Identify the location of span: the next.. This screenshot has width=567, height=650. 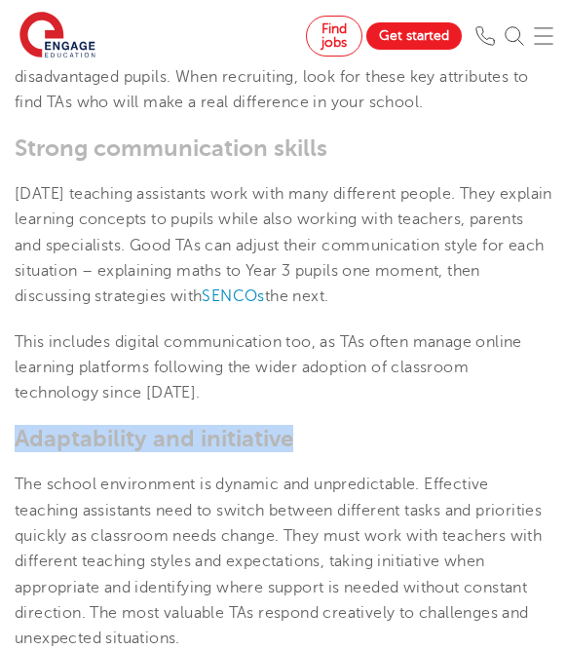
(297, 296).